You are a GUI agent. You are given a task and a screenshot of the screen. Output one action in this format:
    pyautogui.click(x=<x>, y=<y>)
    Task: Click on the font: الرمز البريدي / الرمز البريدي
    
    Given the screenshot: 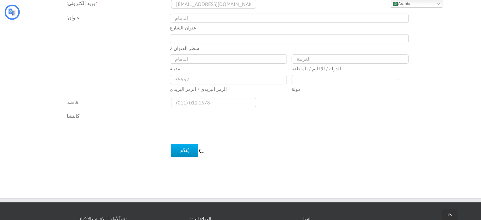 What is the action you would take?
    pyautogui.click(x=198, y=89)
    